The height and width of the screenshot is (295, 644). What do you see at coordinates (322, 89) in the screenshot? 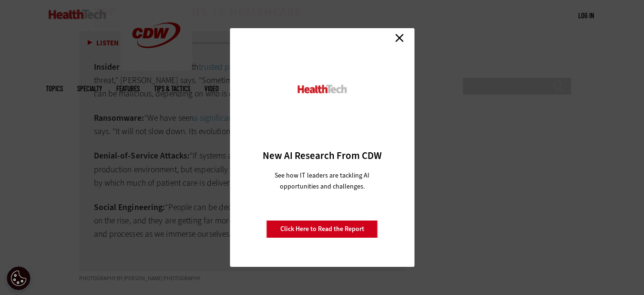
I see `img: HealthTech_0.png` at bounding box center [322, 89].